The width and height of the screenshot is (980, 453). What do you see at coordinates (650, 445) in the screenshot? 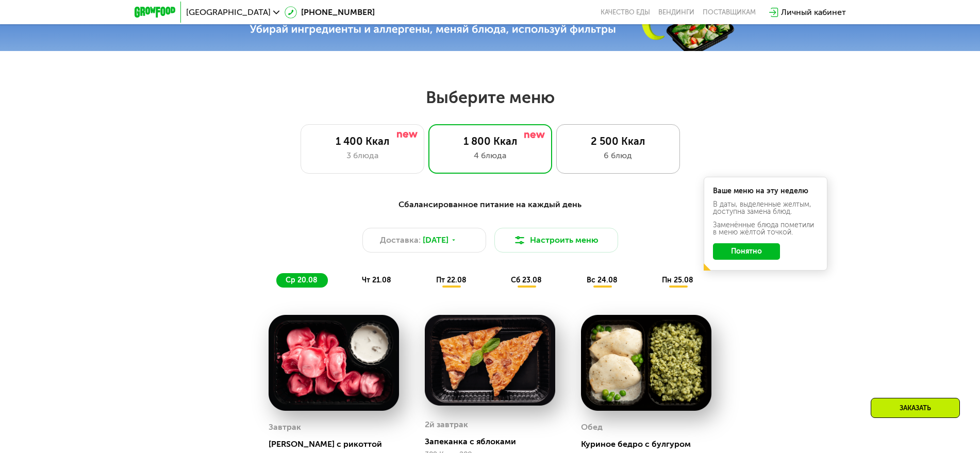
I see `div: Куриное бедро с булгуром` at bounding box center [650, 445].